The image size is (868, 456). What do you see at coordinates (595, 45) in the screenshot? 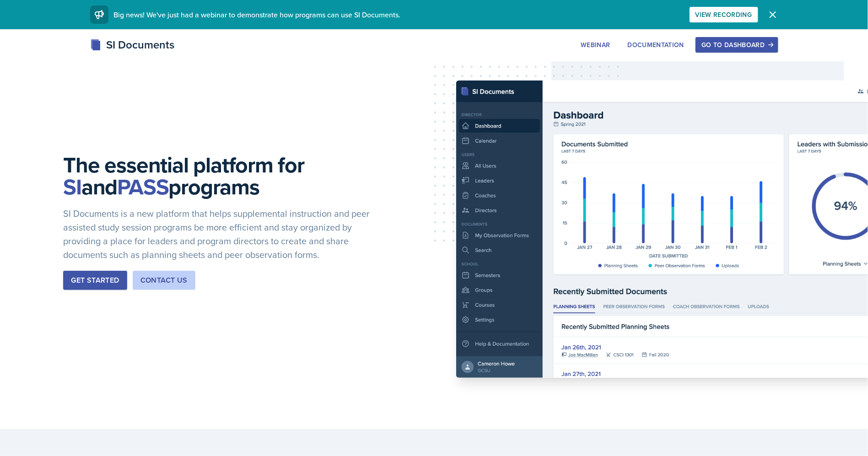
I see `div: Webinar` at bounding box center [595, 45].